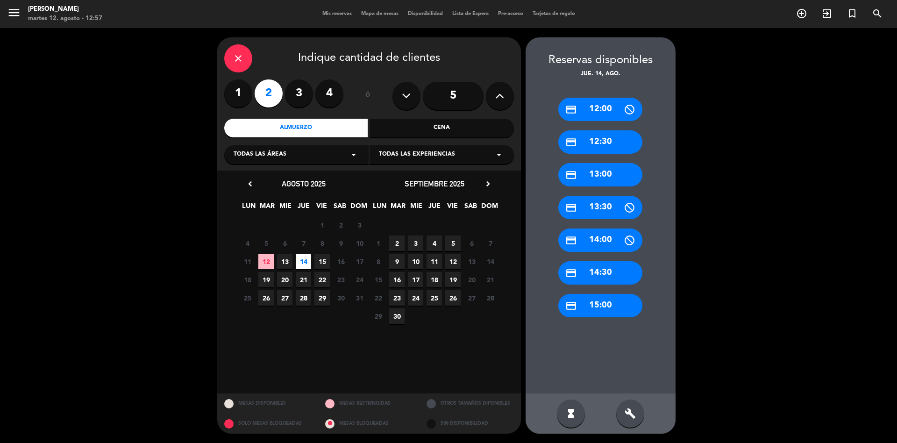 The image size is (897, 443). What do you see at coordinates (600, 273) in the screenshot?
I see `div: 14:30` at bounding box center [600, 273].